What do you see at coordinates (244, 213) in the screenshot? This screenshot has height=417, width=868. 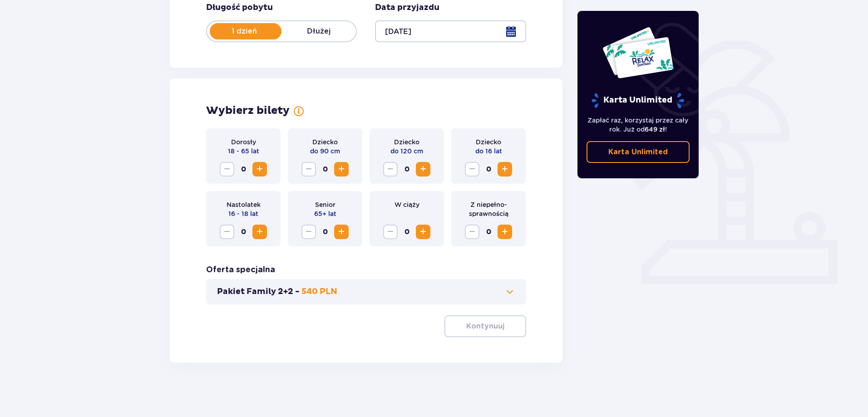 I see `p: 16 - 18 lat` at bounding box center [244, 213].